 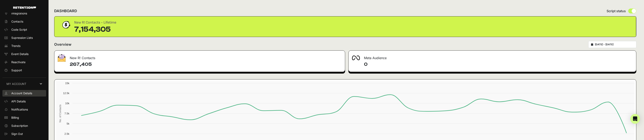 What do you see at coordinates (24, 38) in the screenshot?
I see `a: Supression Lists` at bounding box center [24, 38].